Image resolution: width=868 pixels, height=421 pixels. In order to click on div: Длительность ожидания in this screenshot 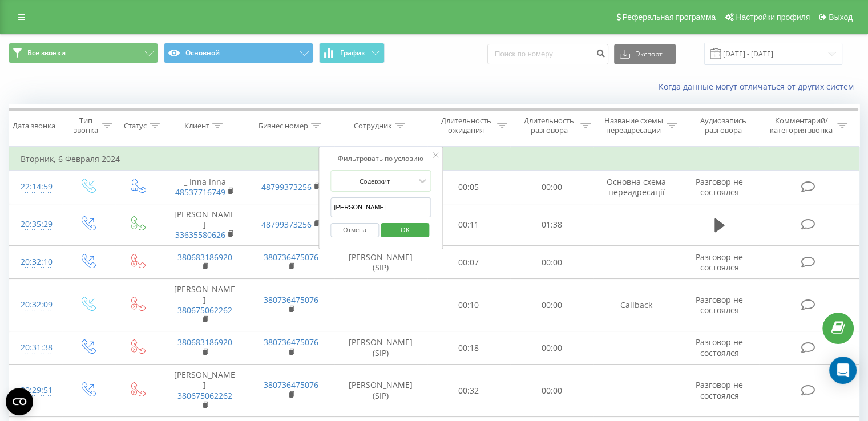, I will do `click(466, 126)`.